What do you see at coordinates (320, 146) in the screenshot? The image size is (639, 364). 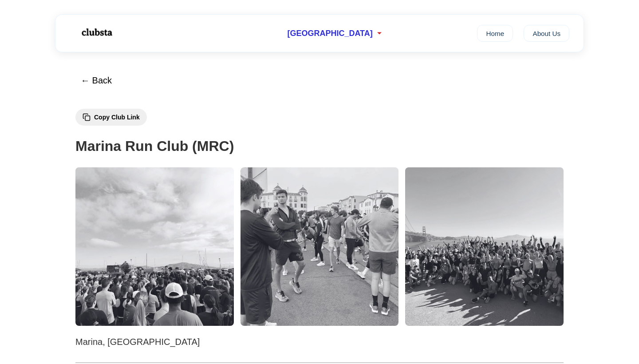 I see `h1: Marina Run Club (MRC)` at bounding box center [320, 146].